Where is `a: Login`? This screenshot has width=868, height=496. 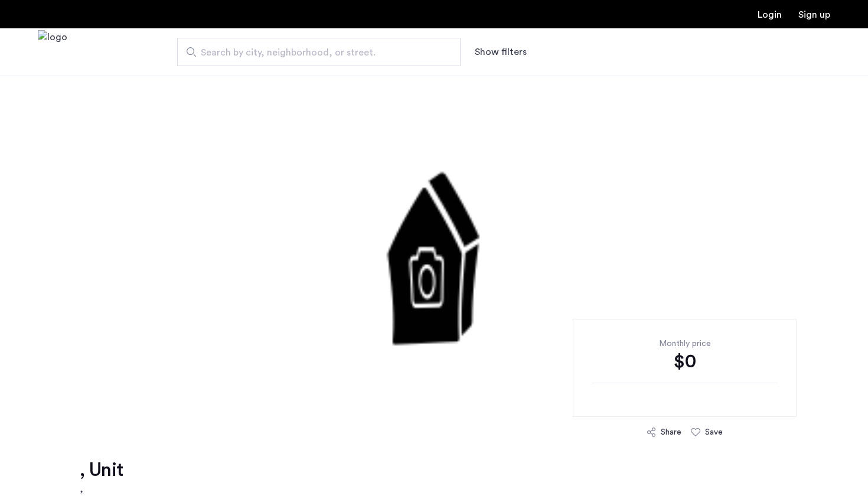 a: Login is located at coordinates (770, 14).